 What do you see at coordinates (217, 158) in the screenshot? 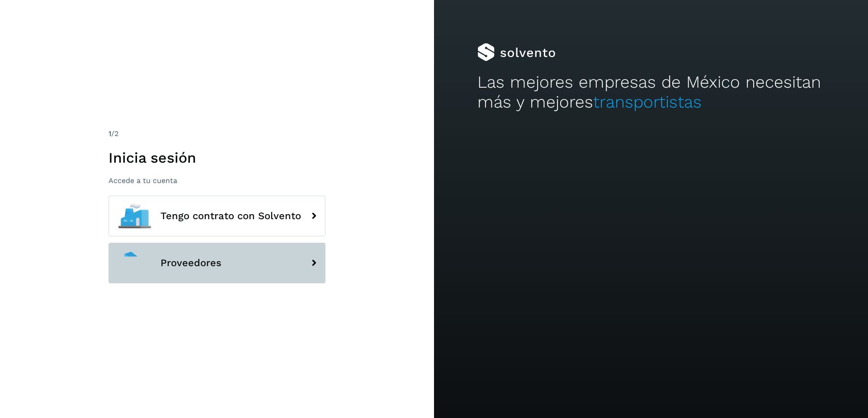
I see `h1: Inicia sesión` at bounding box center [217, 158].